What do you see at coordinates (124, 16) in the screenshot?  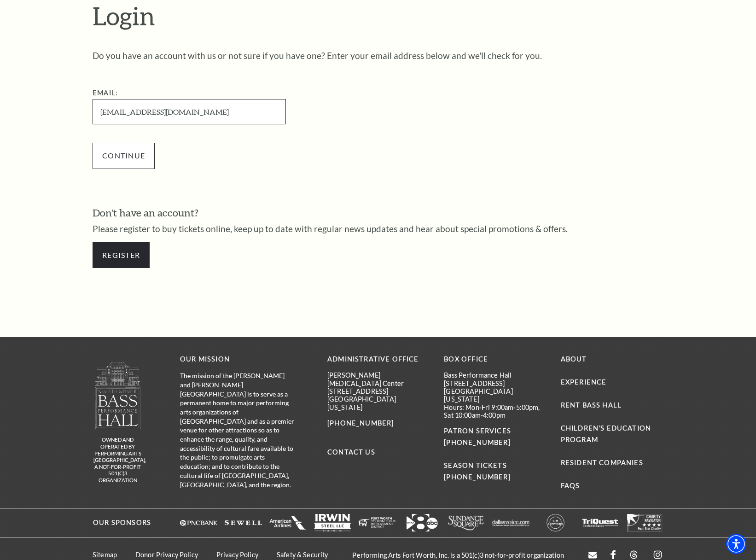 I see `span: Login` at bounding box center [124, 16].